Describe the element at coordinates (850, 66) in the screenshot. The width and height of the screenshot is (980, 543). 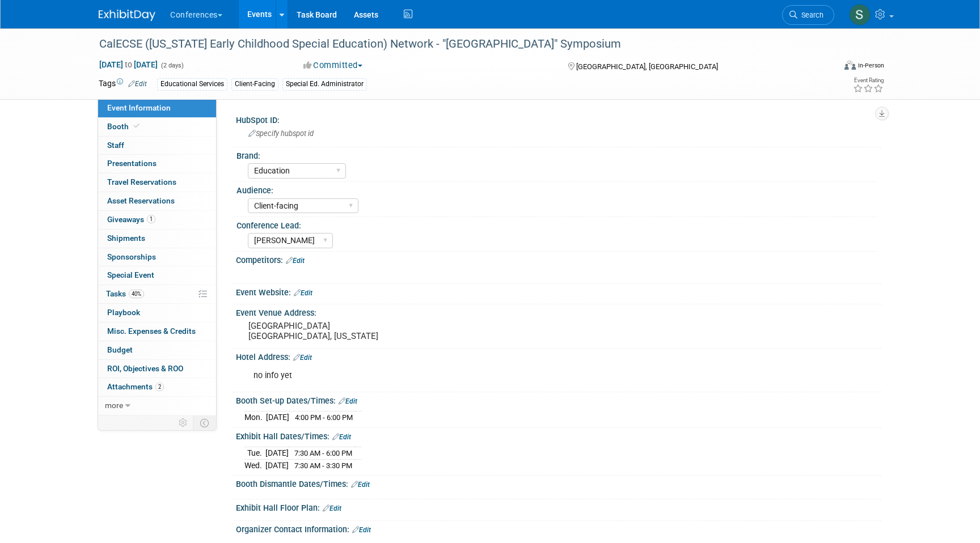
I see `img: Format-Inperson.png` at that location.